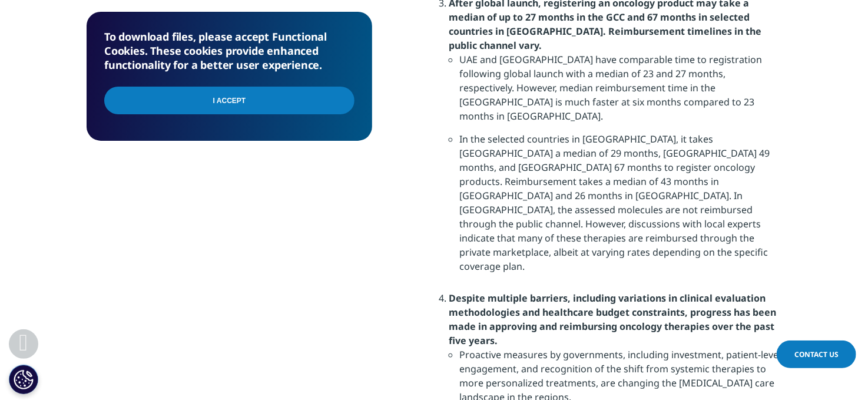  I want to click on strong: Despite multiple barriers, including variations in clinical evaluation methodologies and healthca..., so click(613, 319).